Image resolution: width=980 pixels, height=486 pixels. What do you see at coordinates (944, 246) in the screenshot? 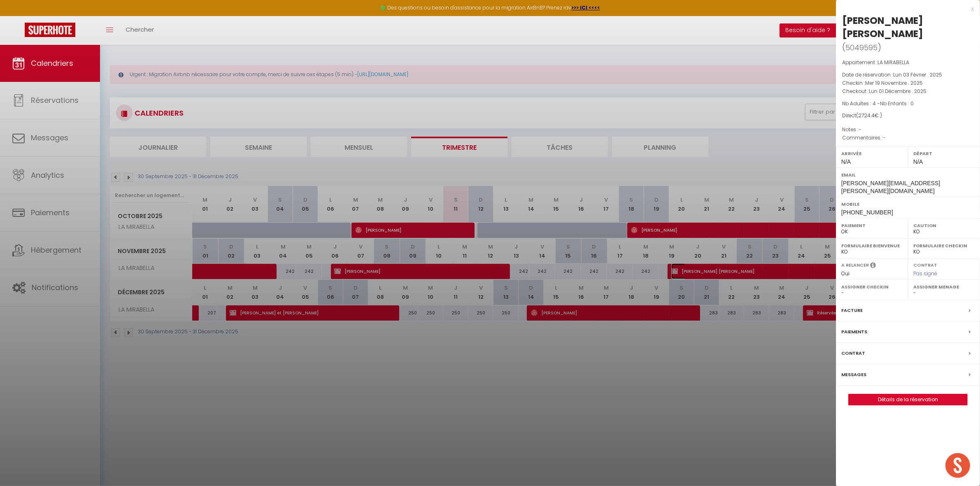
I see `label: Formulaire Checkin` at bounding box center [944, 246].